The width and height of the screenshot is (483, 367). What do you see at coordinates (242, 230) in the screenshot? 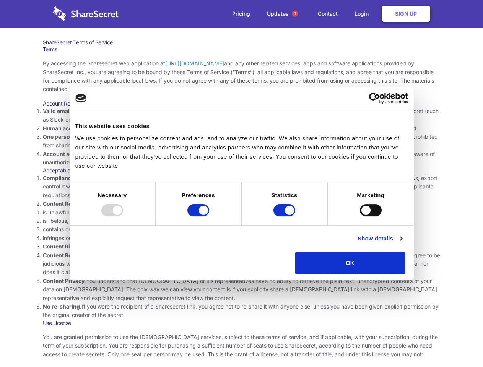
I see `li: contains or installs any active malware or exploits, or uses our platform for exploit delivery (s...` at bounding box center [242, 230].